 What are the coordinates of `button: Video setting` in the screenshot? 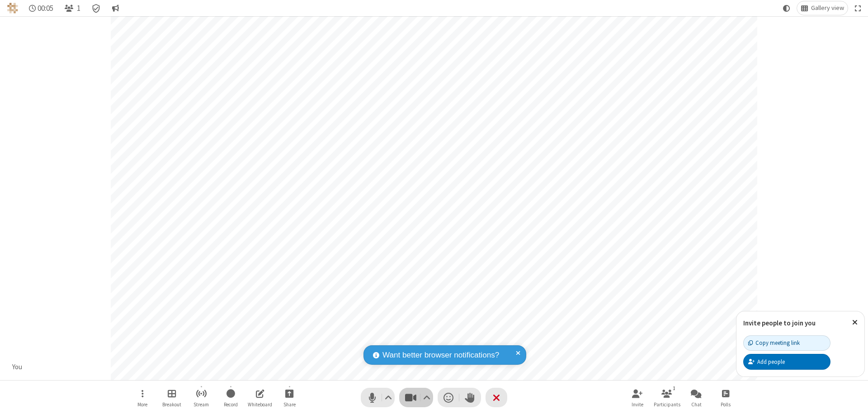 It's located at (427, 398).